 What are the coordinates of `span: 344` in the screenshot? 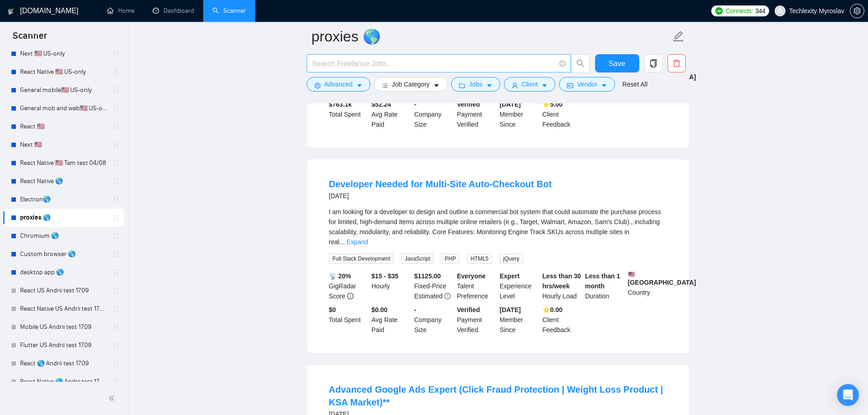 It's located at (760, 11).